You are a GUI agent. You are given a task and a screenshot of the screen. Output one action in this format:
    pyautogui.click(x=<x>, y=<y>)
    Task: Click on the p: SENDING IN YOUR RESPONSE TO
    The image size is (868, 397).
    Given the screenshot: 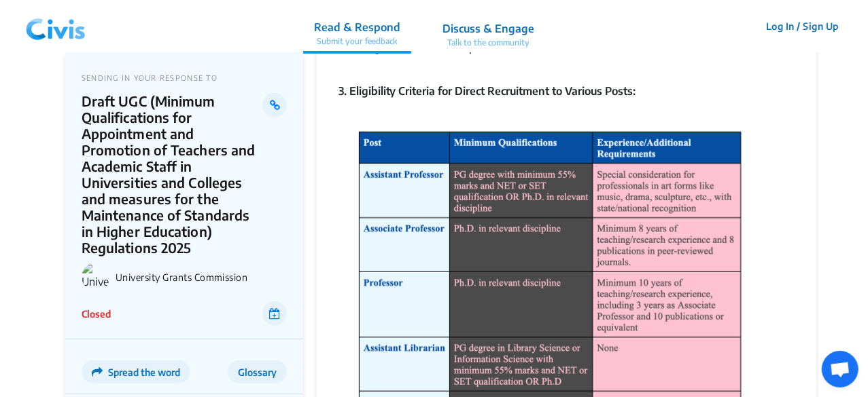 What is the action you would take?
    pyautogui.click(x=184, y=77)
    